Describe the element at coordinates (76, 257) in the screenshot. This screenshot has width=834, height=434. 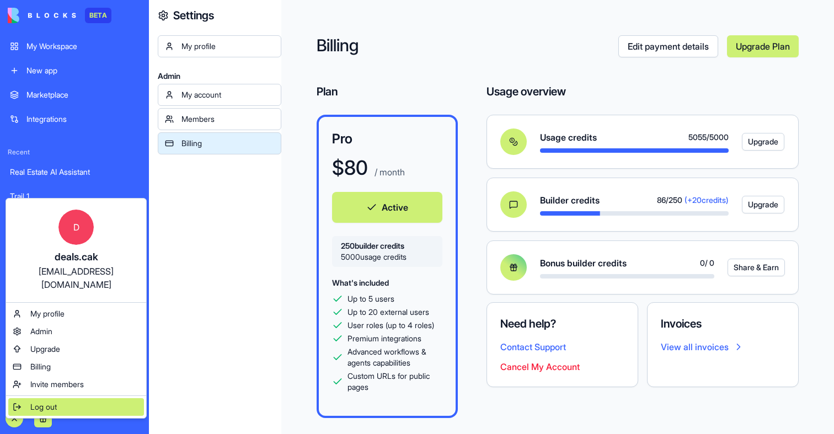
I see `div: deals.cak` at that location.